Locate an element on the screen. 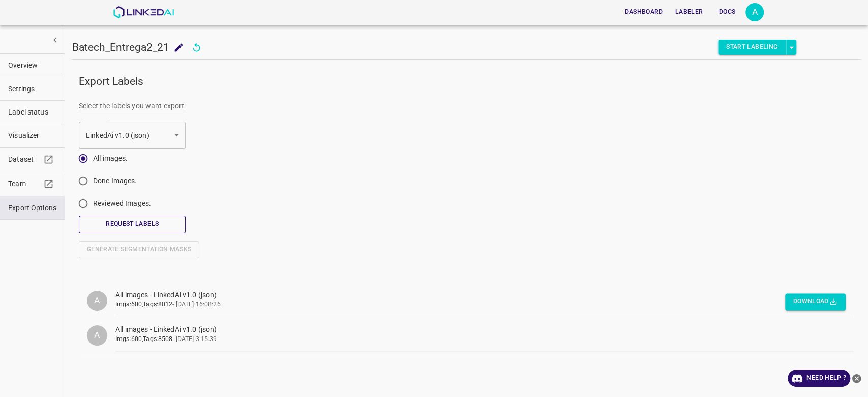  span: Visualizer is located at coordinates (32, 135).